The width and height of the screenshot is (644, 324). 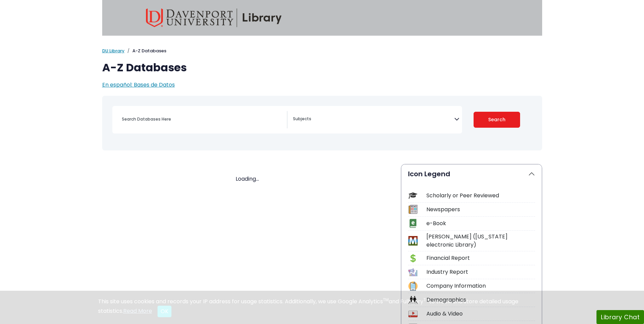 What do you see at coordinates (413, 286) in the screenshot?
I see `img: Icon Company Information` at bounding box center [413, 286].